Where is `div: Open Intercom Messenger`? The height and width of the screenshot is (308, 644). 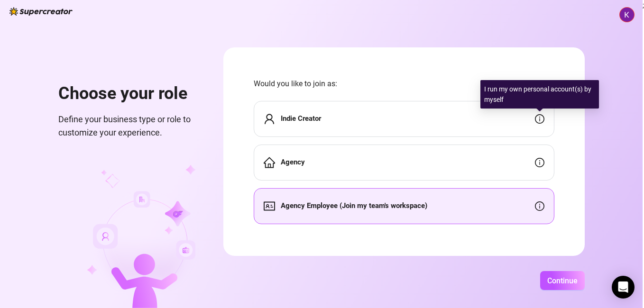
div: Open Intercom Messenger is located at coordinates (623, 287).